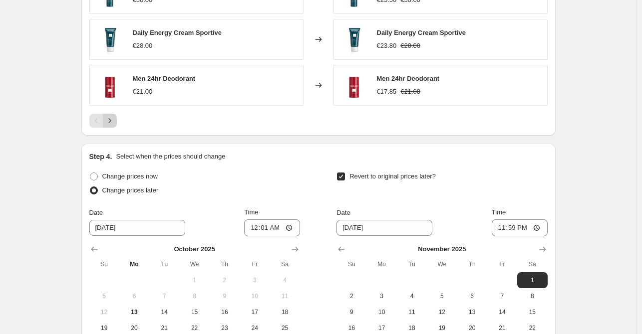 The image size is (642, 334). What do you see at coordinates (103, 121) in the screenshot?
I see `nav: Pagination` at bounding box center [103, 121].